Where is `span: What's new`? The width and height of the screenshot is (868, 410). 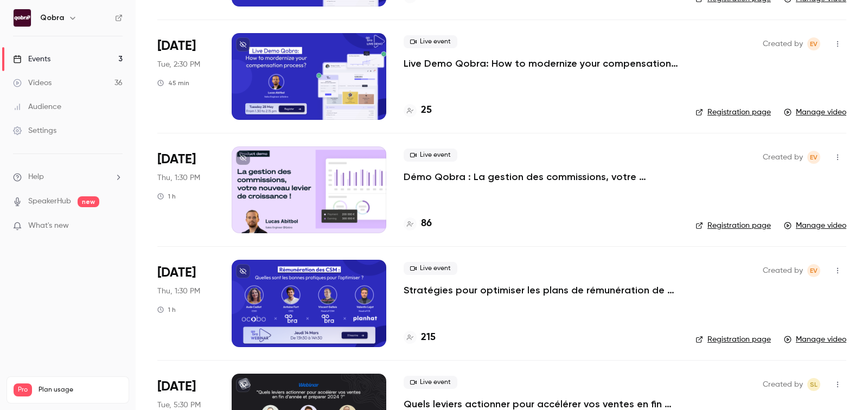
span: What's new is located at coordinates (48, 226).